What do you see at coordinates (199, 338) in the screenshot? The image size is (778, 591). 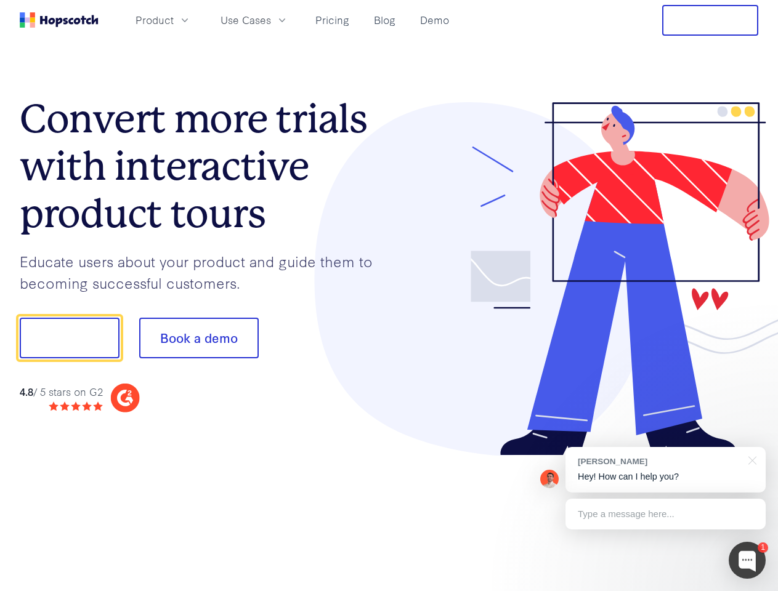 I see `a: Book a demo` at bounding box center [199, 338].